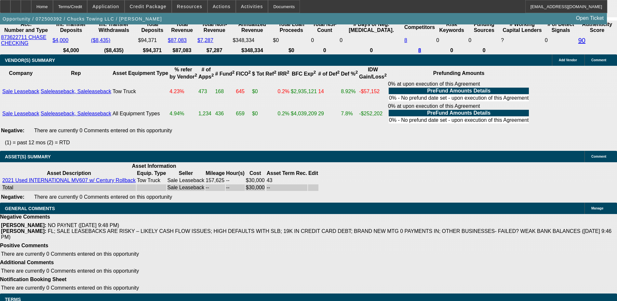 This screenshot has height=301, width=617. Describe the element at coordinates (60, 40) in the screenshot. I see `a: $4,000` at that location.